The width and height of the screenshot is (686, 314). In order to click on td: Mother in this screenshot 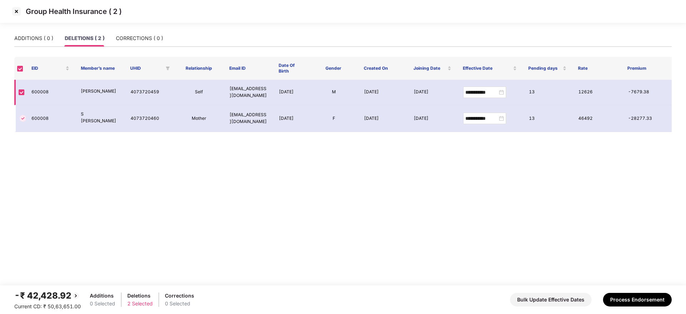, I will do `click(199, 119)`.